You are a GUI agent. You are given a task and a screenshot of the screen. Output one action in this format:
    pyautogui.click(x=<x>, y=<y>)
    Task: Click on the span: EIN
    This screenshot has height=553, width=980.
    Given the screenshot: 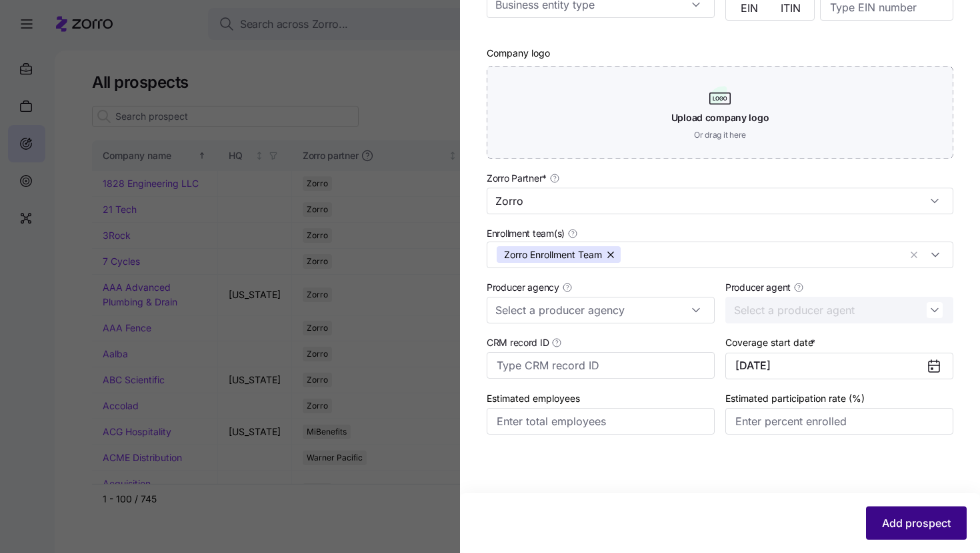 What is the action you would take?
    pyautogui.click(x=749, y=8)
    